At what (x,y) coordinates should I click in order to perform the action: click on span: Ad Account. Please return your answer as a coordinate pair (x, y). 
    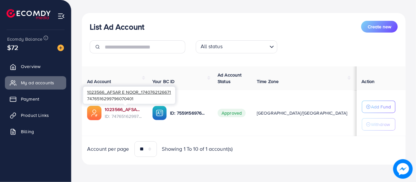
    Looking at the image, I should click on (99, 82).